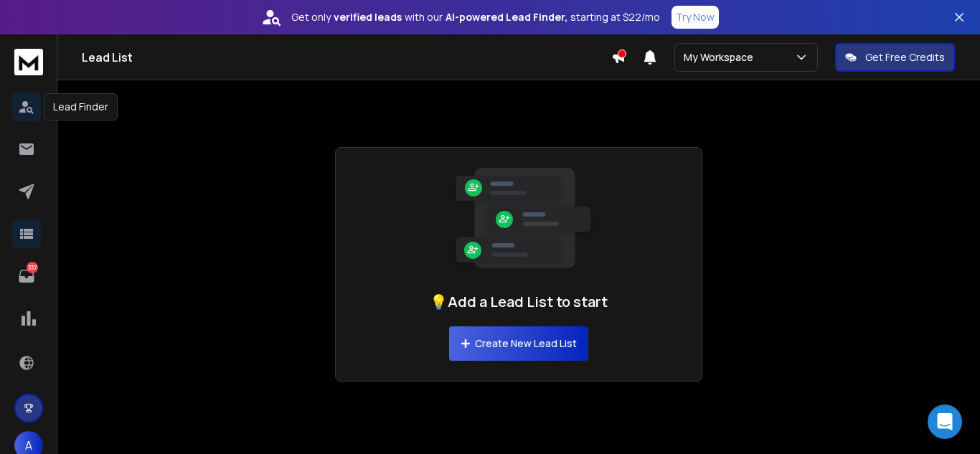 The width and height of the screenshot is (980, 454). I want to click on a: 337, so click(27, 276).